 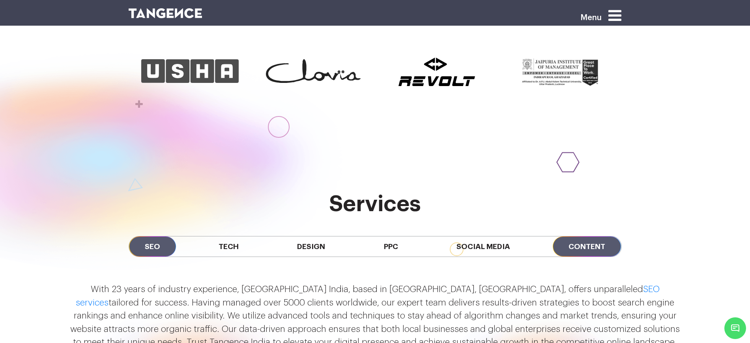 I want to click on span: SEO, so click(x=152, y=246).